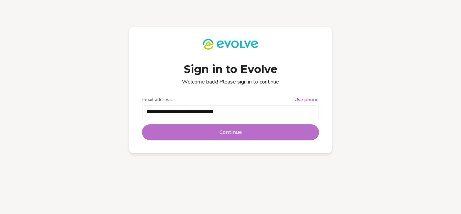 Image resolution: width=461 pixels, height=214 pixels. Describe the element at coordinates (231, 132) in the screenshot. I see `button: Continue` at that location.